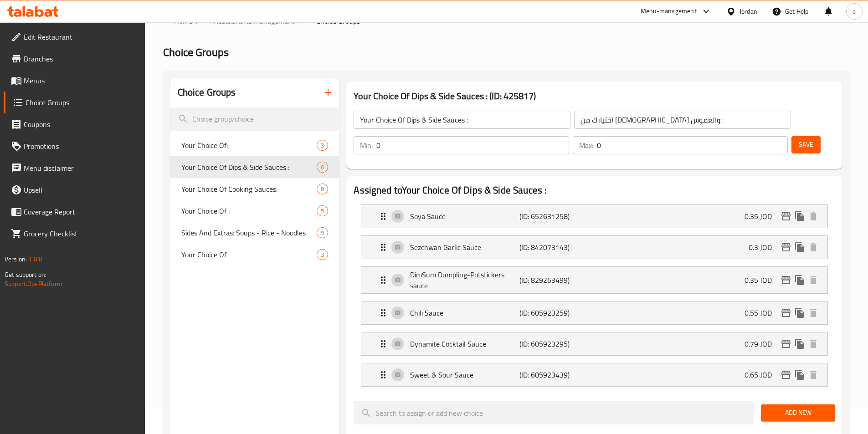 Image resolution: width=868 pixels, height=434 pixels. I want to click on a: Home, so click(178, 21).